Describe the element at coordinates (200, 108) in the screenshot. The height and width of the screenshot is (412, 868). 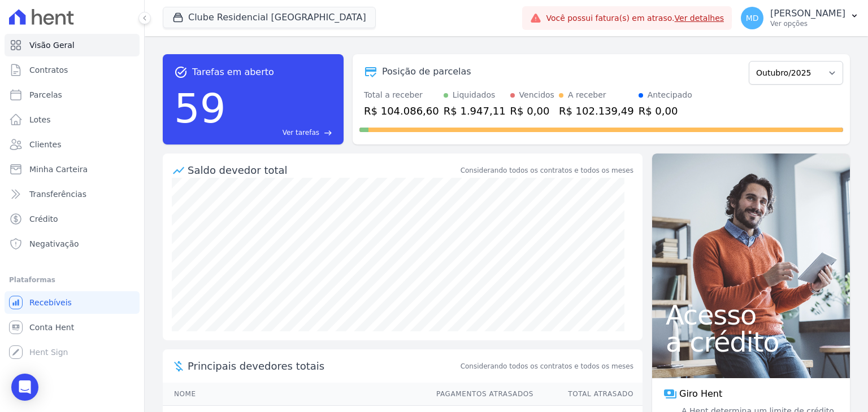
I see `div: 59` at that location.